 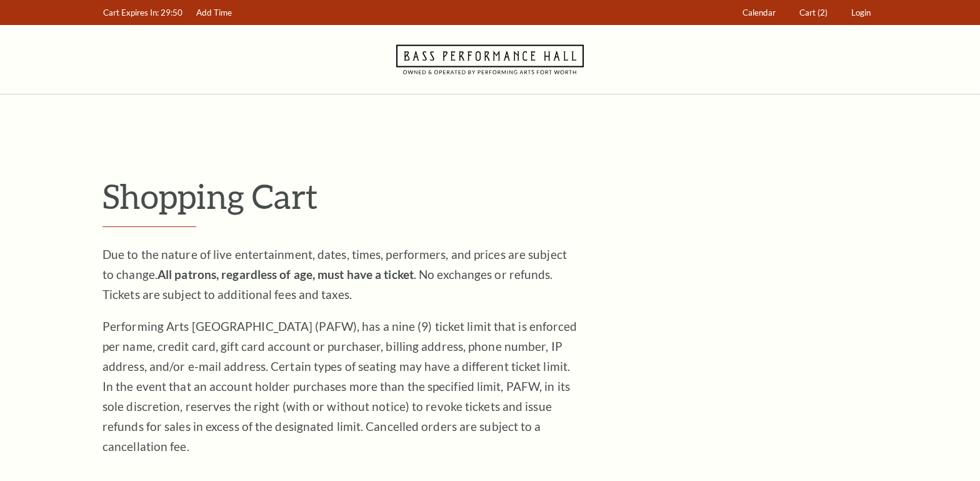 I want to click on a: Login, so click(x=861, y=12).